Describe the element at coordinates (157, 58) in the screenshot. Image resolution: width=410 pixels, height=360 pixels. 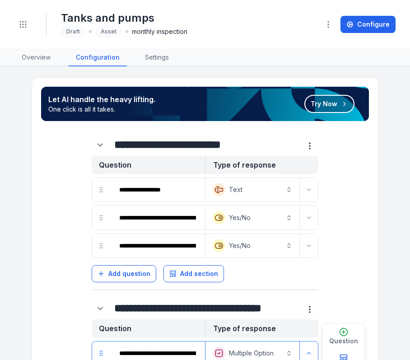
I see `a: Settings` at that location.